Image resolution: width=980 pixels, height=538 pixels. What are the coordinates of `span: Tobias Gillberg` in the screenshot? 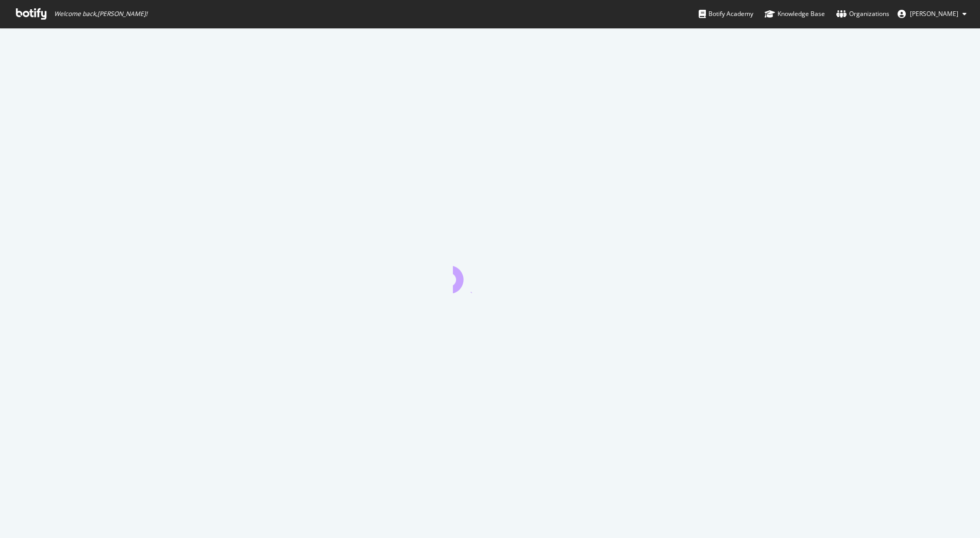 It's located at (934, 13).